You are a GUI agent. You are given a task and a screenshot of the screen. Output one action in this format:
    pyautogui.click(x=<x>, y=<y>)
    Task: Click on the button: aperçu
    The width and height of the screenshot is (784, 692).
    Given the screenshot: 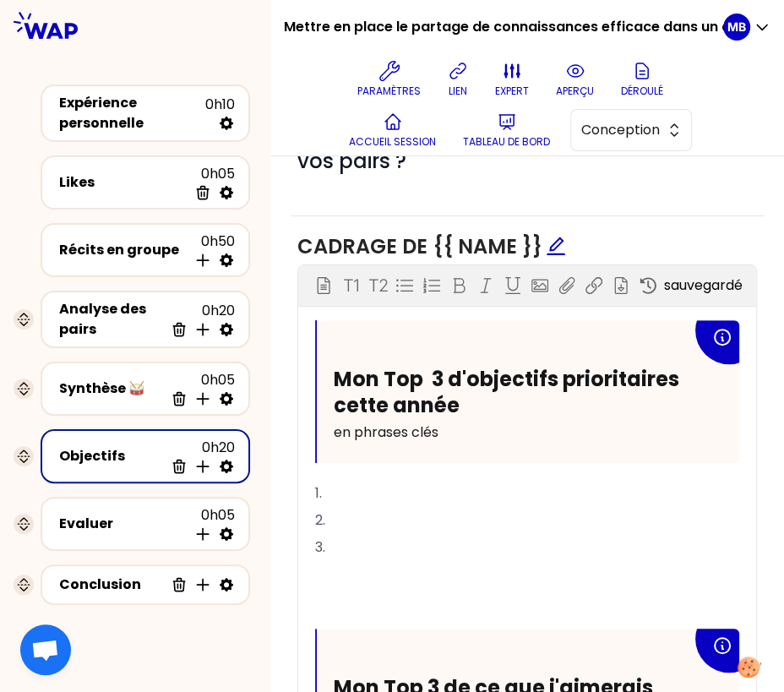 What is the action you would take?
    pyautogui.click(x=574, y=80)
    